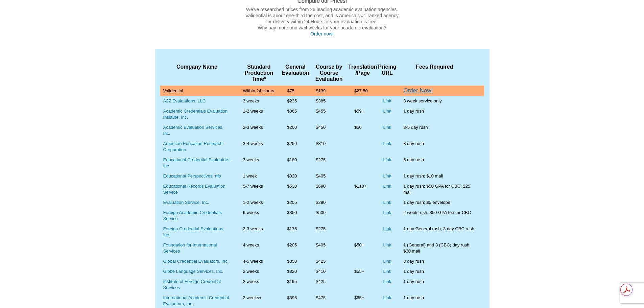  What do you see at coordinates (329, 101) in the screenshot?
I see `td: $385` at bounding box center [329, 101].